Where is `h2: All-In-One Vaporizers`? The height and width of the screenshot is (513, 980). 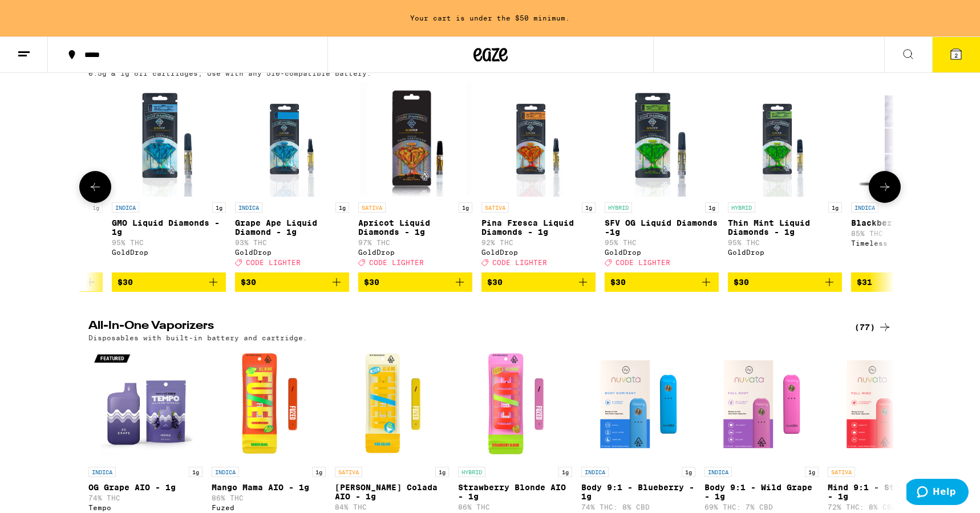 h2: All-In-One Vaporizers is located at coordinates (462, 327).